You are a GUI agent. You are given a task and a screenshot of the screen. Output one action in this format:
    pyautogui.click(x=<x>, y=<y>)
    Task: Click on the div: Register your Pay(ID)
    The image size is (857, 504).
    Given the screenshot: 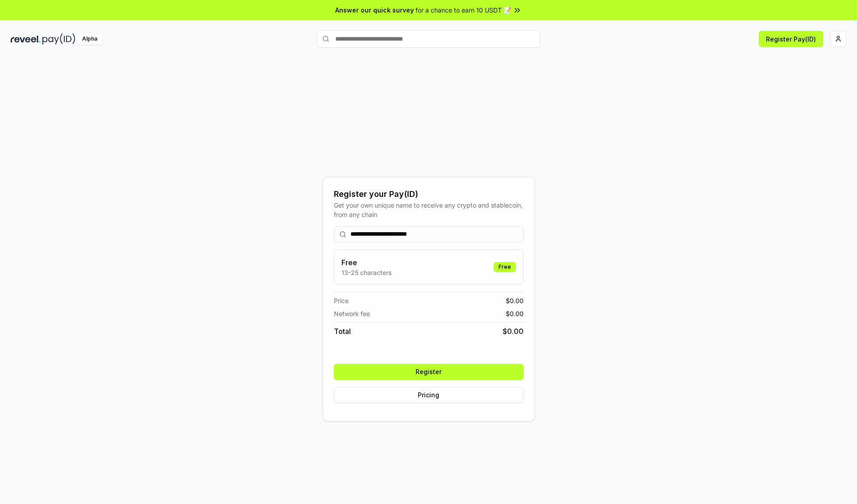 What is the action you would take?
    pyautogui.click(x=429, y=194)
    